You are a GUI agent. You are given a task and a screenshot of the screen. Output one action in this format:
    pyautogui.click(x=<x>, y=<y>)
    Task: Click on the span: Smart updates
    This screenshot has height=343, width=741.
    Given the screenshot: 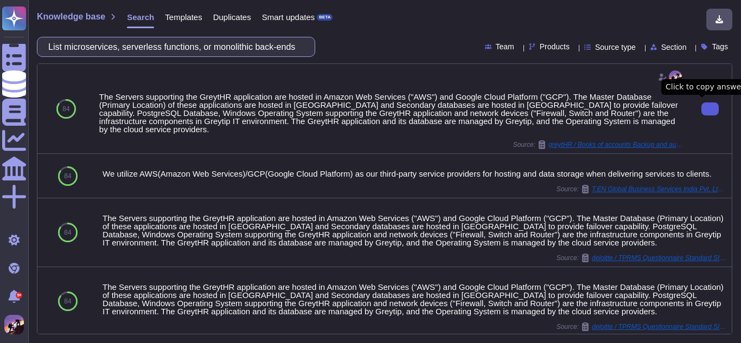 What is the action you would take?
    pyautogui.click(x=289, y=17)
    